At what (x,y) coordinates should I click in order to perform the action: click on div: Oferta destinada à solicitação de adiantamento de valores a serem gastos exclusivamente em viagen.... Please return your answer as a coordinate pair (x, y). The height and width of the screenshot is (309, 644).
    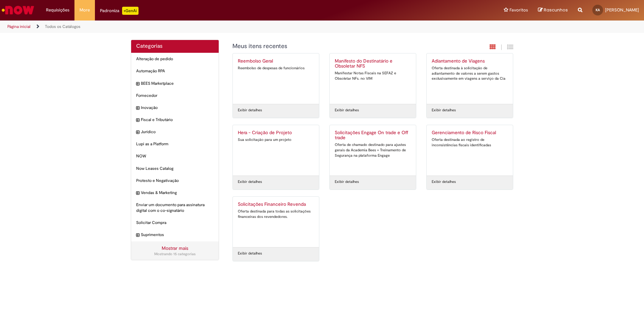
    Looking at the image, I should click on (470, 73).